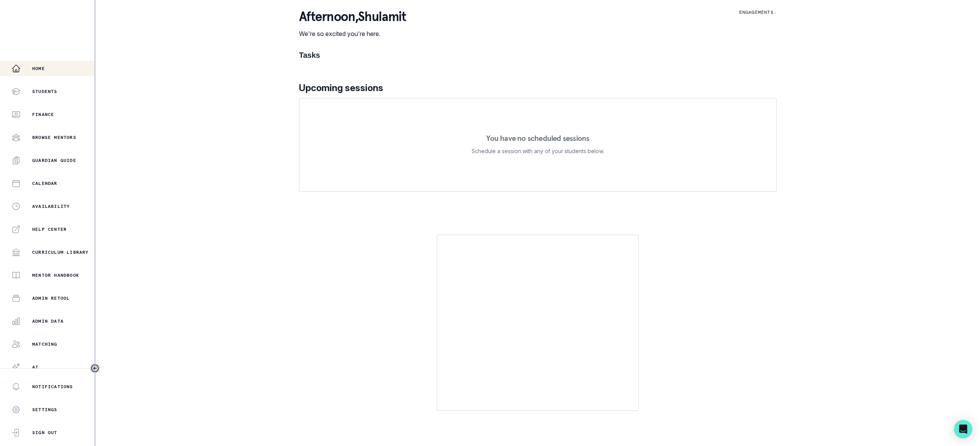 The image size is (980, 446). What do you see at coordinates (538, 151) in the screenshot?
I see `p: Schedule a session with any of your students below.` at bounding box center [538, 151].